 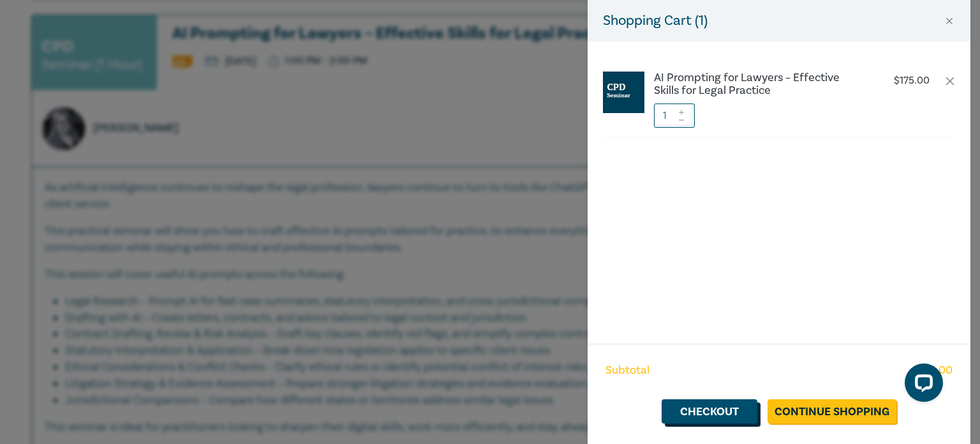 I want to click on span: Subtotal, so click(x=627, y=370).